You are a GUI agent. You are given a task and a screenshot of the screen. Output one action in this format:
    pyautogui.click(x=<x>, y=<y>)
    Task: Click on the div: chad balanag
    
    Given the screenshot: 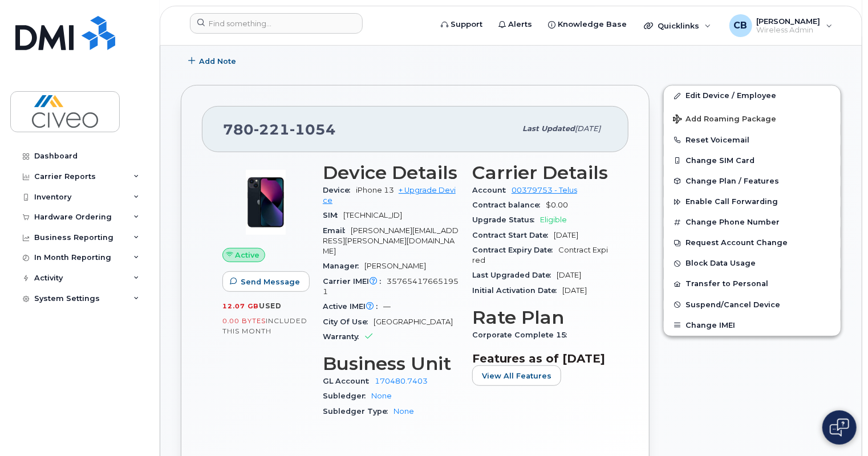 What is the action you would take?
    pyautogui.click(x=780, y=26)
    